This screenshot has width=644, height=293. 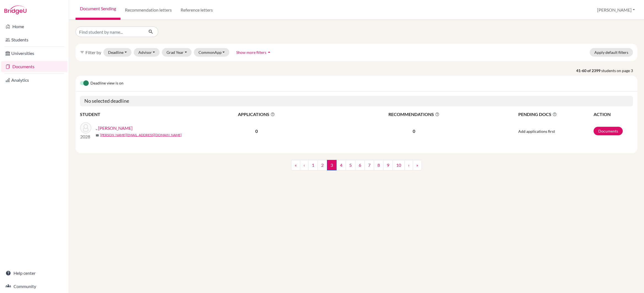 I want to click on span: students on page 3, so click(x=619, y=70).